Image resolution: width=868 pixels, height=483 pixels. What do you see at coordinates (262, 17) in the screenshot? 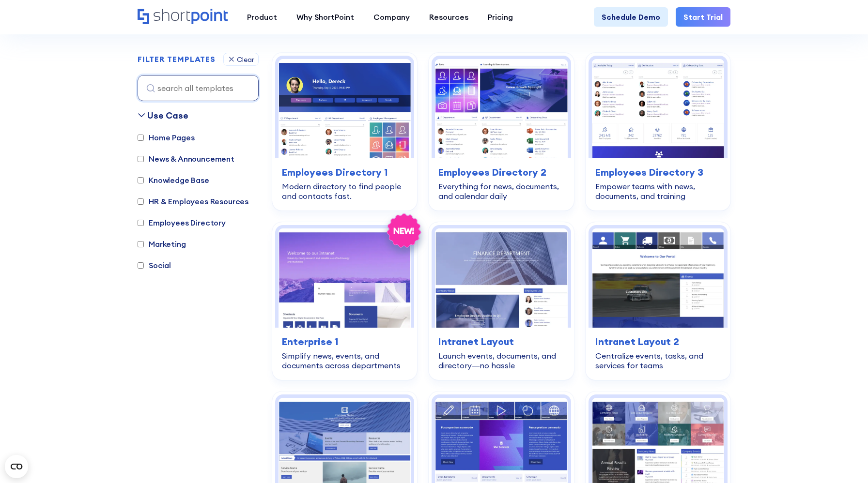
I see `div: Product` at bounding box center [262, 17].